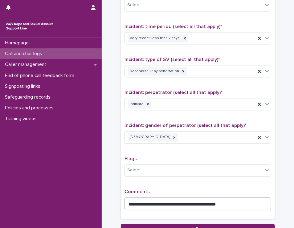 The height and width of the screenshot is (228, 294). I want to click on span: Flags, so click(131, 159).